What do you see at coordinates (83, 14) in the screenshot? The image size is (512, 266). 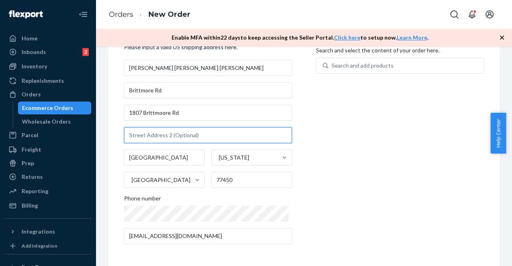 I see `button: Close Navigation` at bounding box center [83, 14].